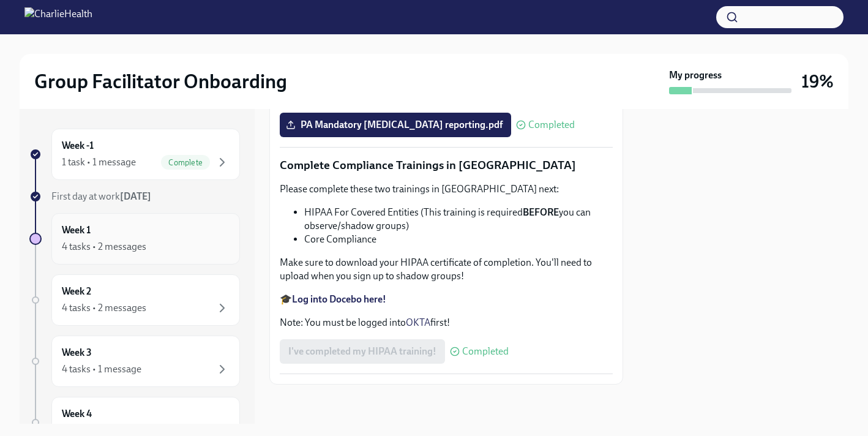 The image size is (868, 436). Describe the element at coordinates (541, 212) in the screenshot. I see `strong: BEFORE` at that location.